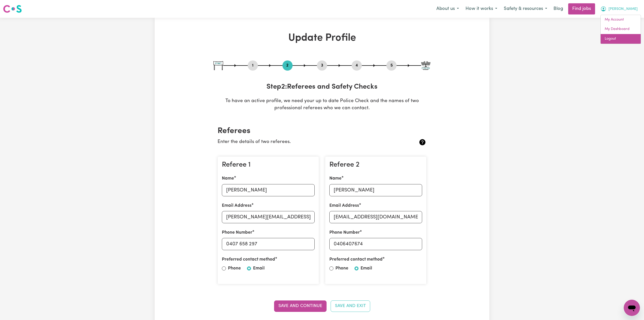 This screenshot has height=320, width=644. What do you see at coordinates (621, 20) in the screenshot?
I see `a: My Account` at bounding box center [621, 20].